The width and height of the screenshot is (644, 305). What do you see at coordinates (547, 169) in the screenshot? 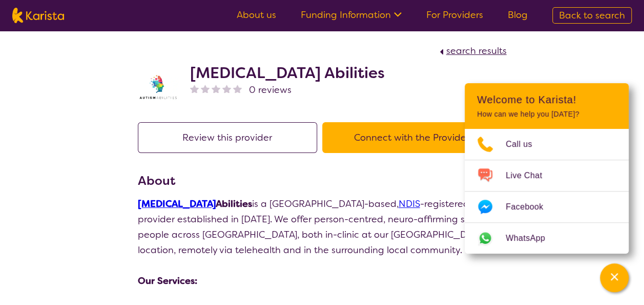
I see `div: Channel Menu` at bounding box center [547, 169].